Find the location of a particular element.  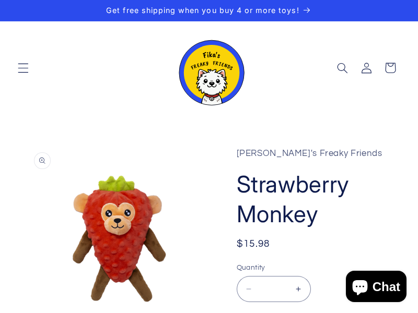

img: Fika's Freaky Friends is located at coordinates (209, 68).